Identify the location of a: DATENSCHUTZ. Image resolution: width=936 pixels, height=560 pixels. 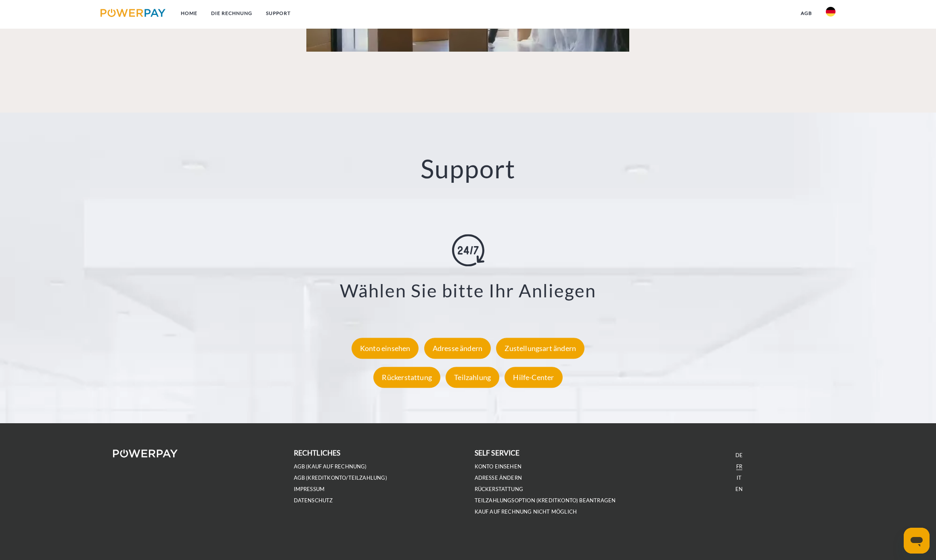
(313, 500).